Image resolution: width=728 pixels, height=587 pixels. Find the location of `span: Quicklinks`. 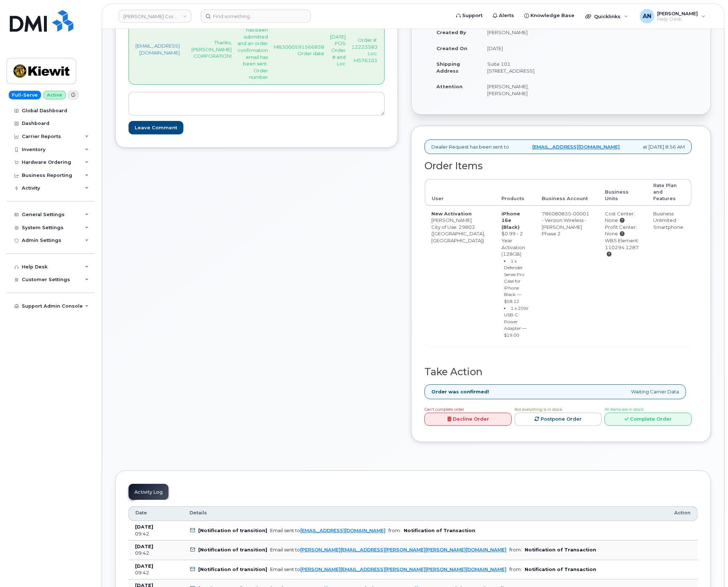

span: Quicklinks is located at coordinates (607, 16).